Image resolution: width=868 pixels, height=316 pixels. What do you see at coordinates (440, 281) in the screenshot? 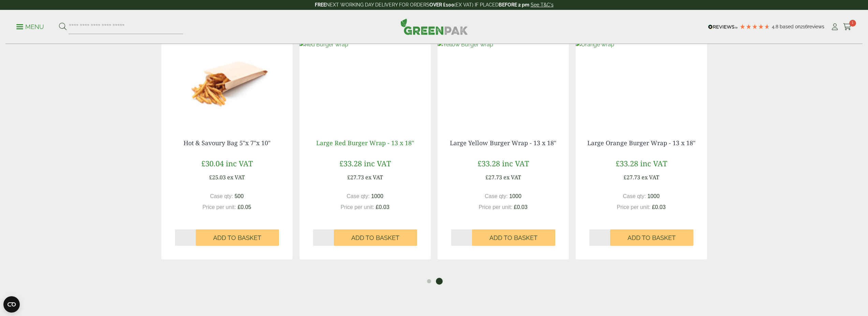
I see `button: 2 of 2` at bounding box center [440, 281].